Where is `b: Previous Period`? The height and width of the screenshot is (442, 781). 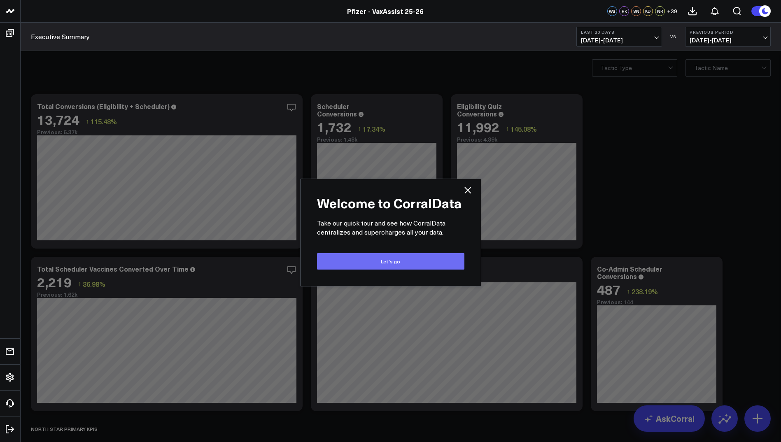
b: Previous Period is located at coordinates (728, 32).